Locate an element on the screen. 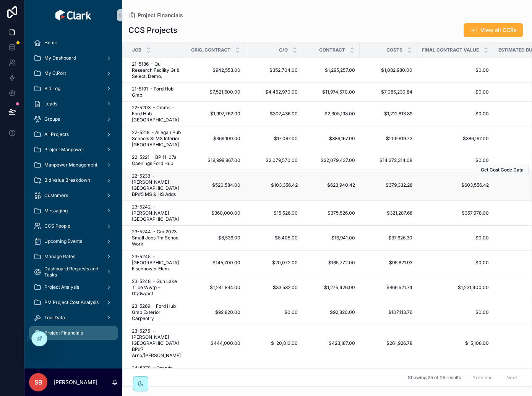 This screenshot has height=396, width=532. span: $4,452,970.00 is located at coordinates (274, 92).